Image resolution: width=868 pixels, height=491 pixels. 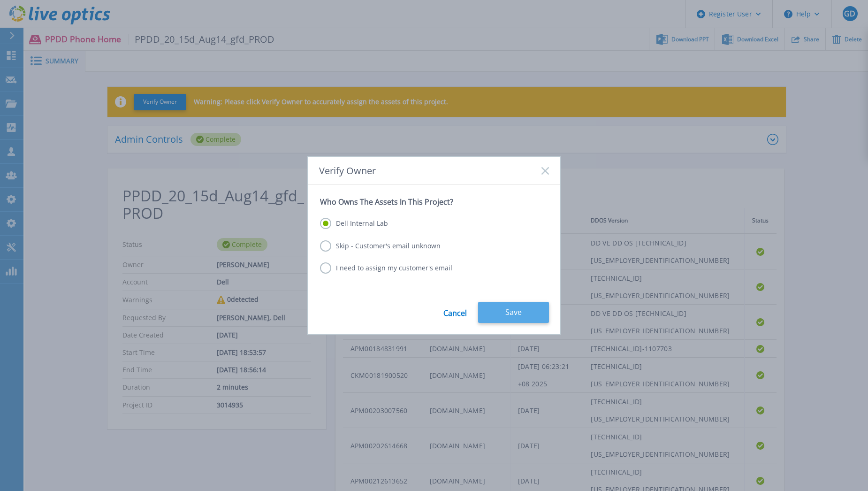 What do you see at coordinates (380, 246) in the screenshot?
I see `label: Skip - Customer's email unknown` at bounding box center [380, 246].